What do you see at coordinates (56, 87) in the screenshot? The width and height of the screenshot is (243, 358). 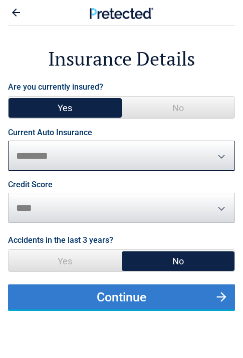 I see `label: Are you currently insured?` at bounding box center [56, 87].